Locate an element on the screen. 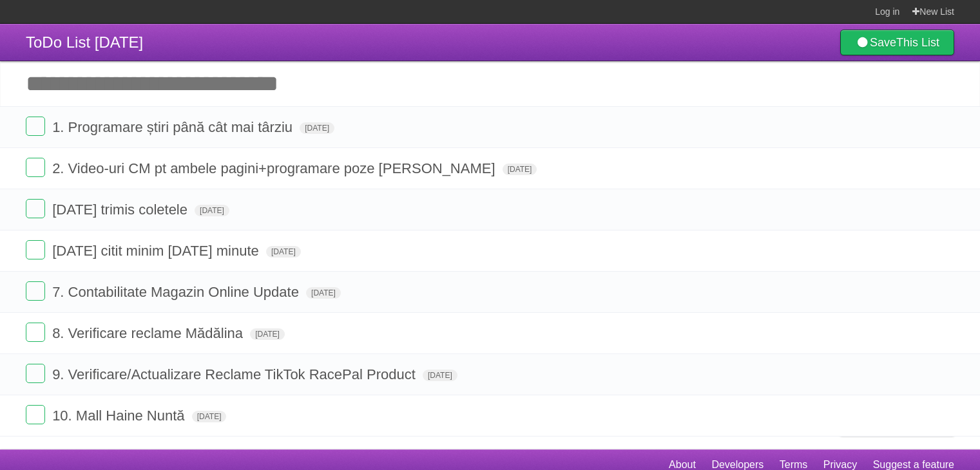  a: SaveThis List is located at coordinates (897, 42).